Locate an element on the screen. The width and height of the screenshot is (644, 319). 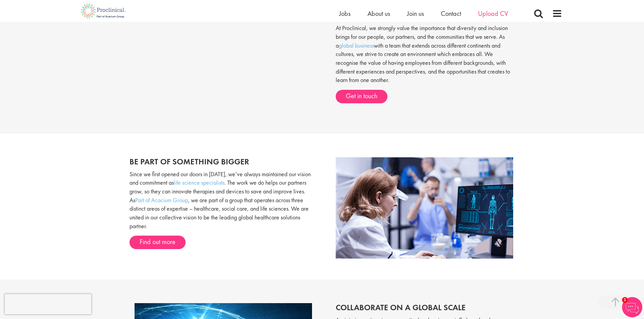
p: At Proclinical, we strongly value the importance that diversity and inclusion brings for our peop... is located at coordinates (425, 54).